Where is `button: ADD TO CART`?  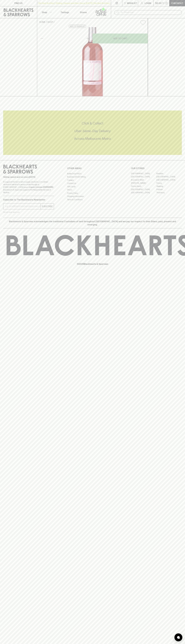
button: ADD TO CART is located at coordinates (120, 38).